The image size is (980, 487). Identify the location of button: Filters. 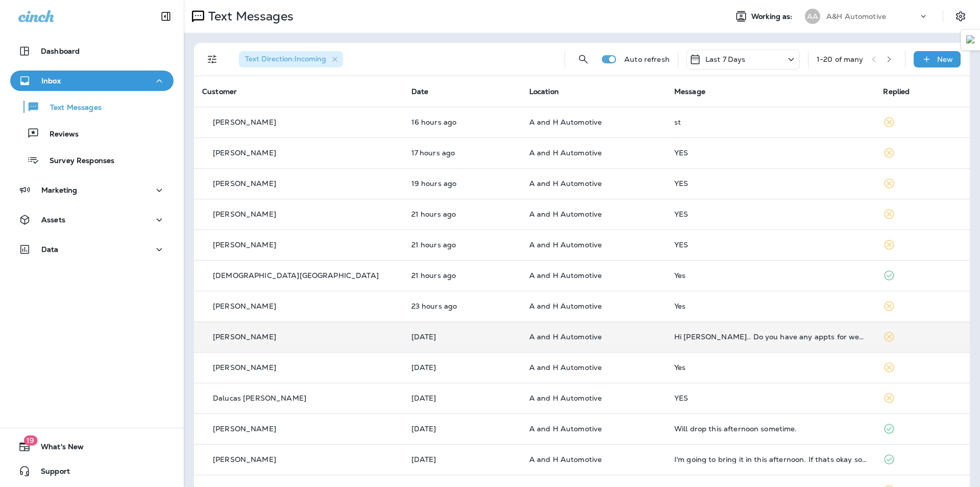
(213, 60).